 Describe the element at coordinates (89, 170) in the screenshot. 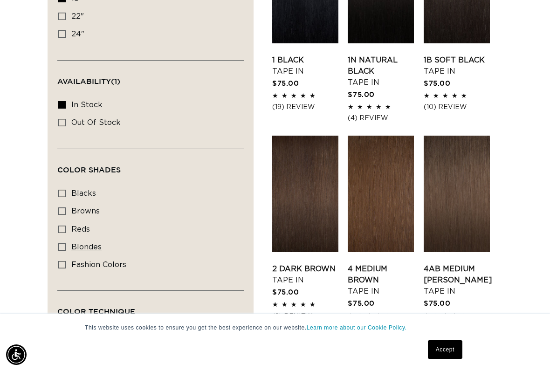

I see `span: Color Shades` at that location.